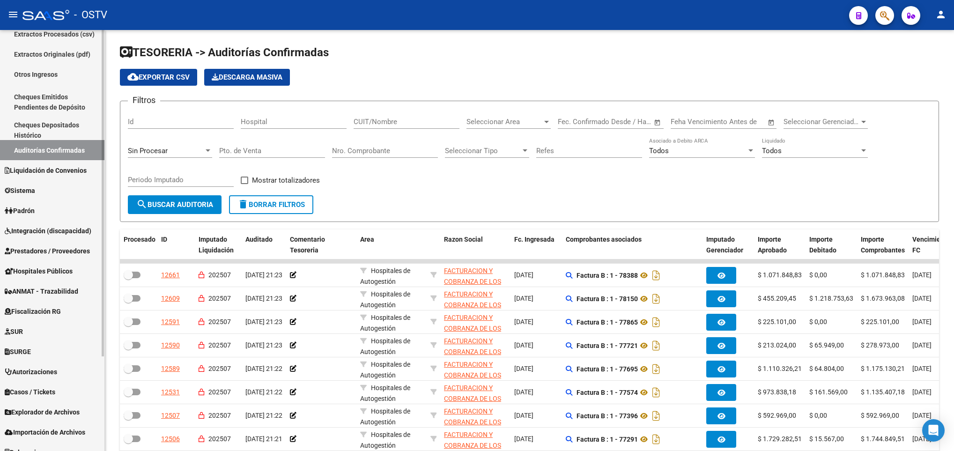 Image resolution: width=954 pixels, height=451 pixels. Describe the element at coordinates (505, 122) in the screenshot. I see `span: Seleccionar Area` at that location.